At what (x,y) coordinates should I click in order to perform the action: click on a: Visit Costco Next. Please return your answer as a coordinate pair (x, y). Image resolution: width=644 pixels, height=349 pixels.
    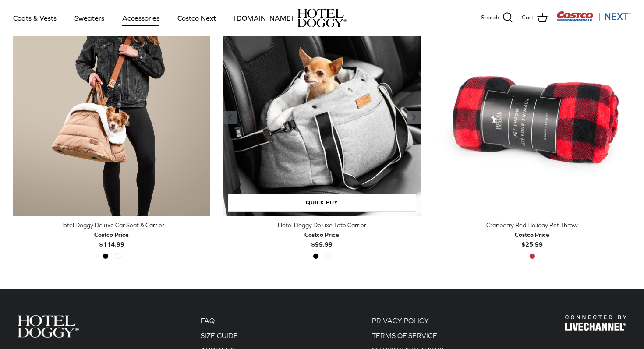
    Looking at the image, I should click on (593, 20).